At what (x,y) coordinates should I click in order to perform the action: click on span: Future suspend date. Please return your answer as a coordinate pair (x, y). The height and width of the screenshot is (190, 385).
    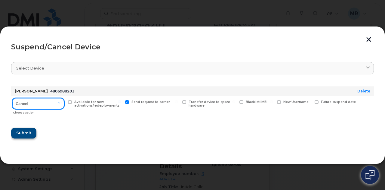
    Looking at the image, I should click on (338, 102).